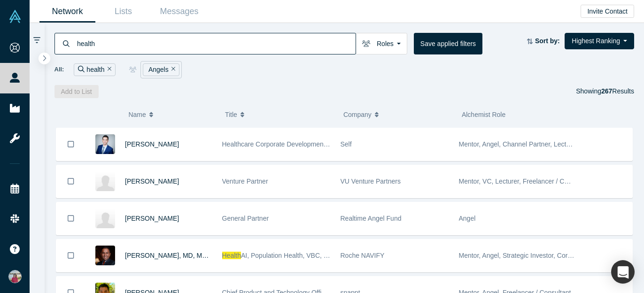  Describe the element at coordinates (371, 219) in the screenshot. I see `span: Realtime Angel Fund` at that location.